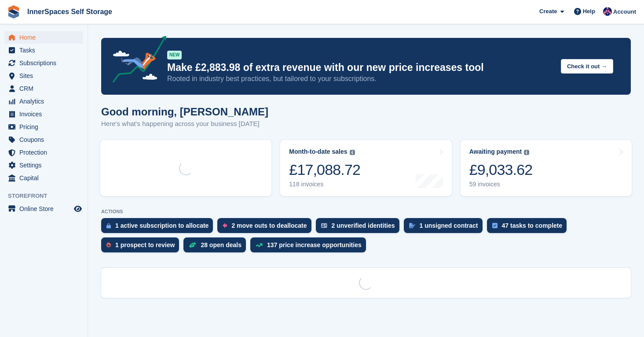 This screenshot has width=644, height=337. What do you see at coordinates (192, 245) in the screenshot?
I see `img: deal-1b604bf984904fb50ccaf53a9ad4b4a5d6e5aea283cecdc64d6e3604feb123c2.svg` at bounding box center [192, 245].